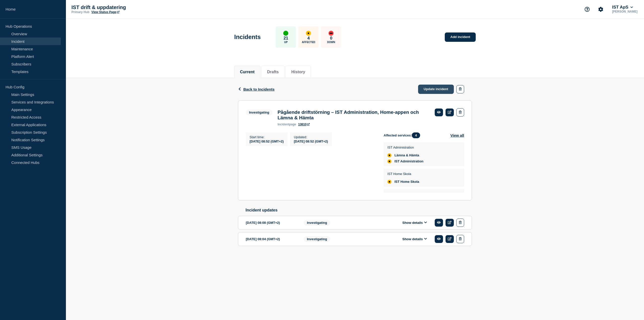  What do you see at coordinates (407, 155) in the screenshot?
I see `span: Lämna & Hämta` at bounding box center [407, 155].